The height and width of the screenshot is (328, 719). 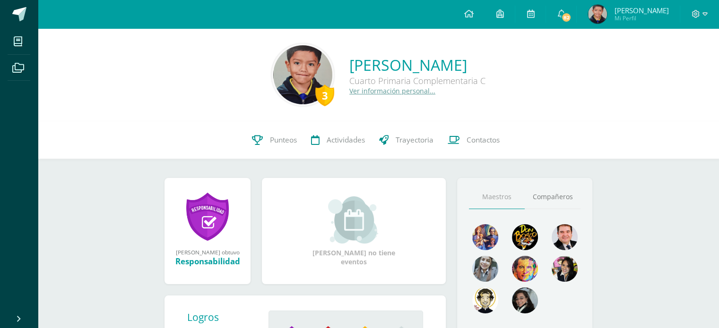 I want to click on span: Mi Perfil, so click(x=641, y=18).